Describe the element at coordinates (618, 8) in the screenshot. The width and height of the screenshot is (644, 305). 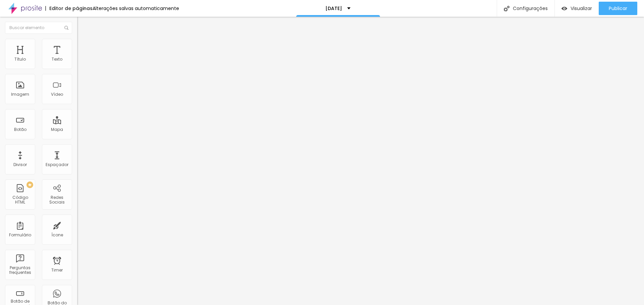
I see `button: Publicar` at that location.